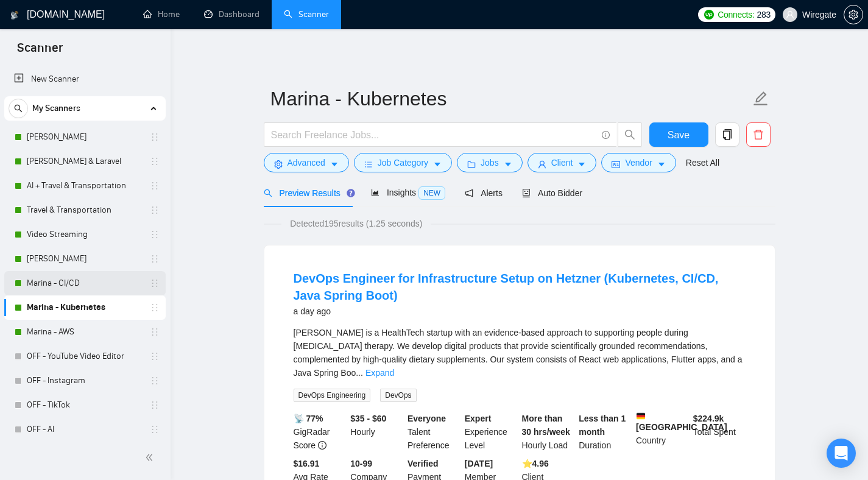 The image size is (868, 480). What do you see at coordinates (402, 163) in the screenshot?
I see `button: barsJob Categorycaret-down` at bounding box center [402, 163].